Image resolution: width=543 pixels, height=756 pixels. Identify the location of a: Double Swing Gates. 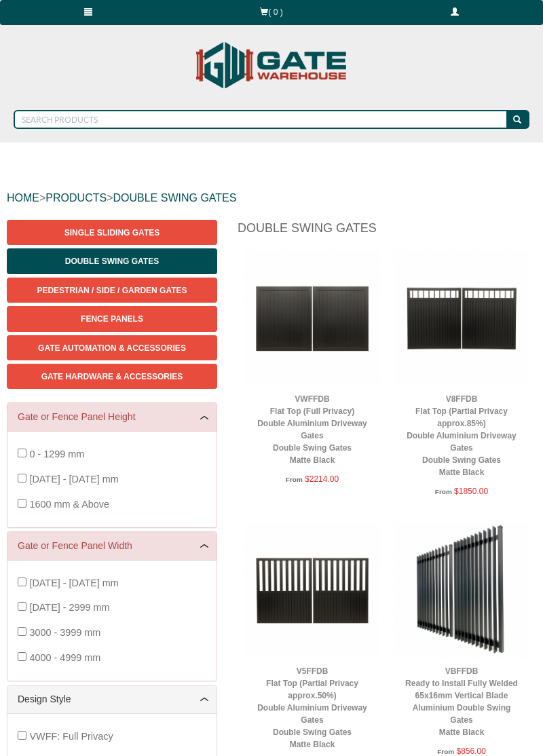
(112, 261).